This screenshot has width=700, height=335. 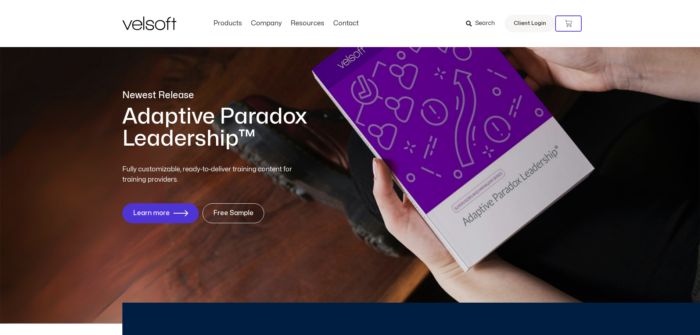 I want to click on a: Client Login, so click(x=530, y=24).